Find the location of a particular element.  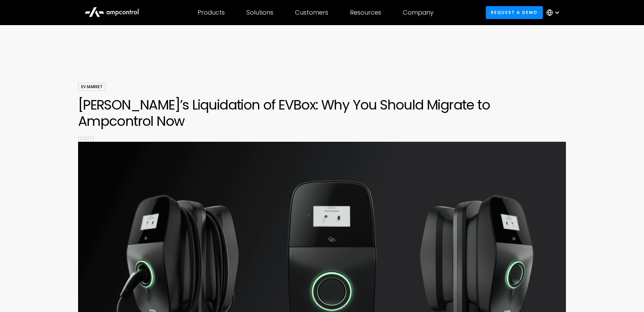

div: Company is located at coordinates (418, 12).